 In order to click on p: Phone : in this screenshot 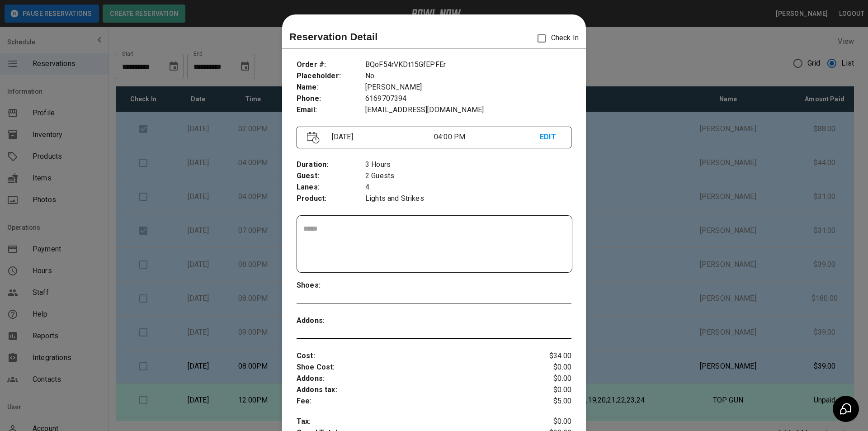, I will do `click(331, 99)`.